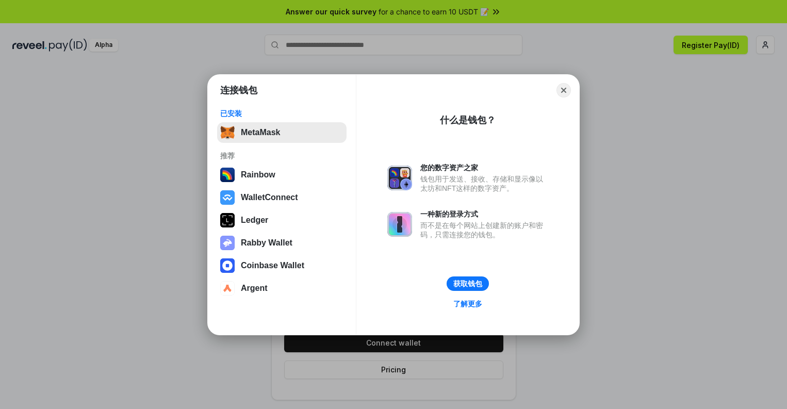  What do you see at coordinates (281, 156) in the screenshot?
I see `div: 推荐` at bounding box center [281, 156].